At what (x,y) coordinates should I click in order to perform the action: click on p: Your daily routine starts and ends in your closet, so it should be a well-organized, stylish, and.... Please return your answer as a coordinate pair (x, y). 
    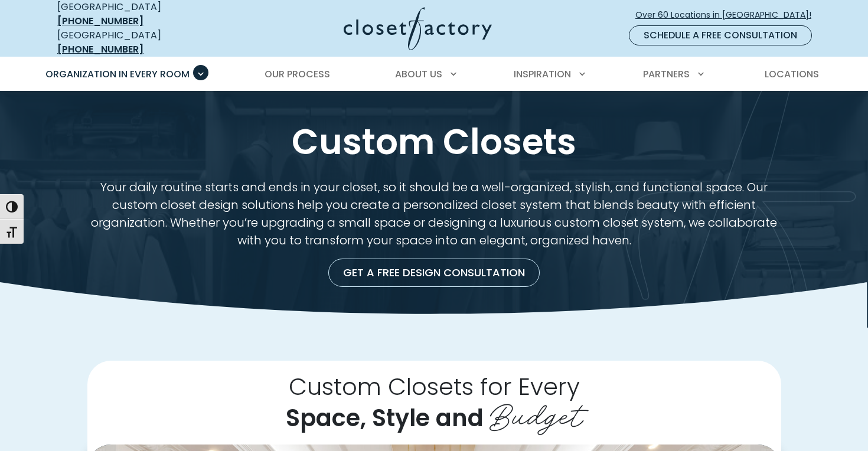
    Looking at the image, I should click on (434, 214).